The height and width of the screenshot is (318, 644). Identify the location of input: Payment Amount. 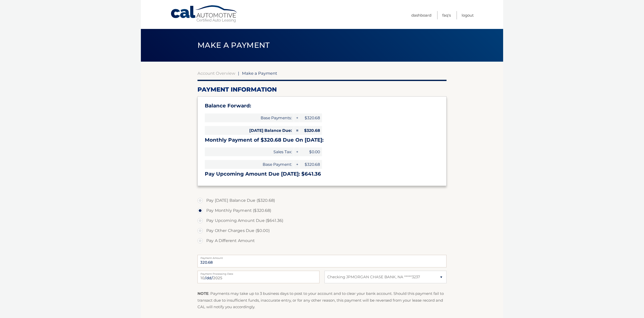
(322, 261).